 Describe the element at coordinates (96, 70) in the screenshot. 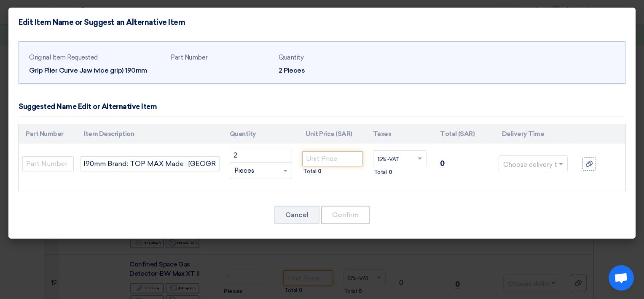

I see `div: Grip Plier Curve Jaw (vice grip) 190mm` at that location.